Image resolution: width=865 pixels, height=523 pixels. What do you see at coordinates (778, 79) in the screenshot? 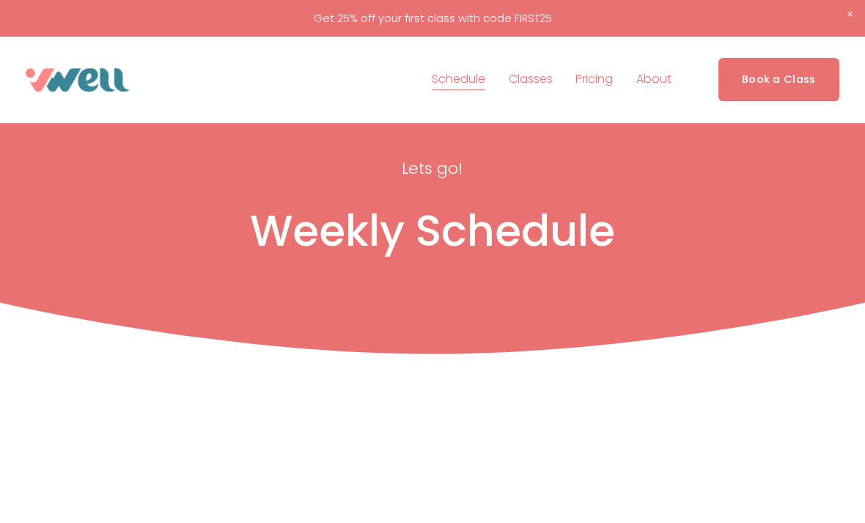
I see `a: Book a Class` at bounding box center [778, 79].